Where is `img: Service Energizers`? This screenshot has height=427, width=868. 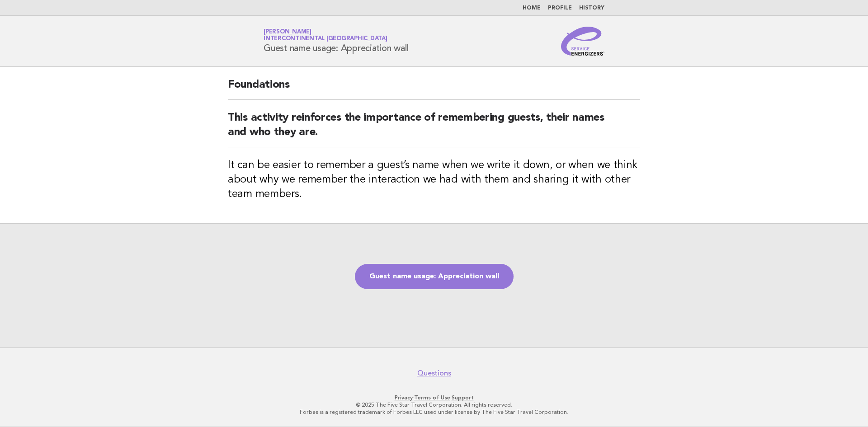
img: Service Energizers is located at coordinates (583, 41).